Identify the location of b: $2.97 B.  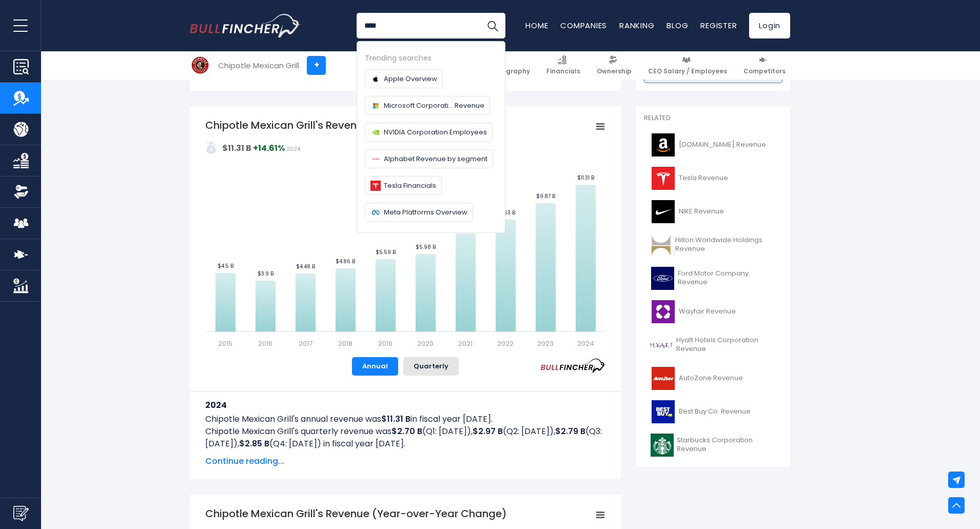
(487, 431).